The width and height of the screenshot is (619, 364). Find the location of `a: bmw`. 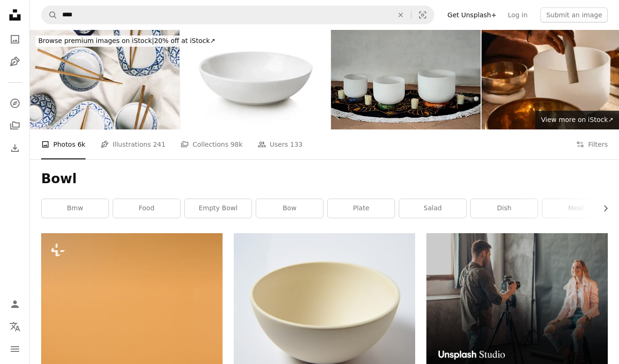

a: bmw is located at coordinates (75, 209).